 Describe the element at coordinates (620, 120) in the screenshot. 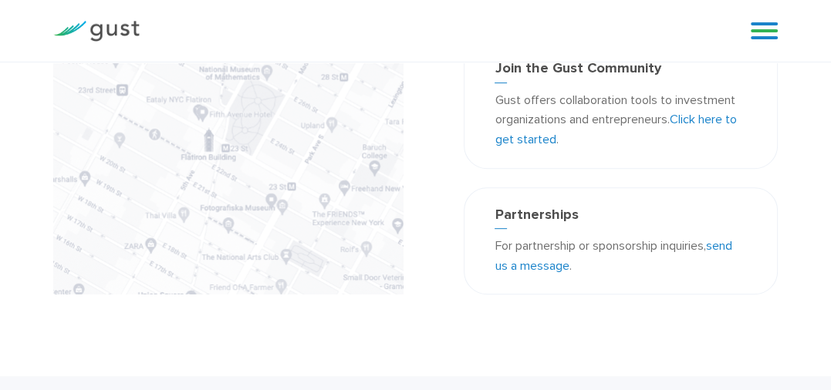

I see `p: Gust offers collaboration tools to investment organizations and entrepreneurs. .` at that location.